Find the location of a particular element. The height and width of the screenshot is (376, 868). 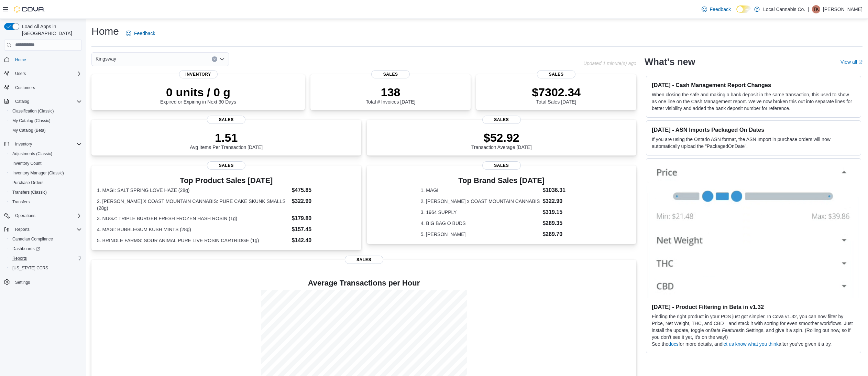

a: Purchase Orders is located at coordinates (28, 183).